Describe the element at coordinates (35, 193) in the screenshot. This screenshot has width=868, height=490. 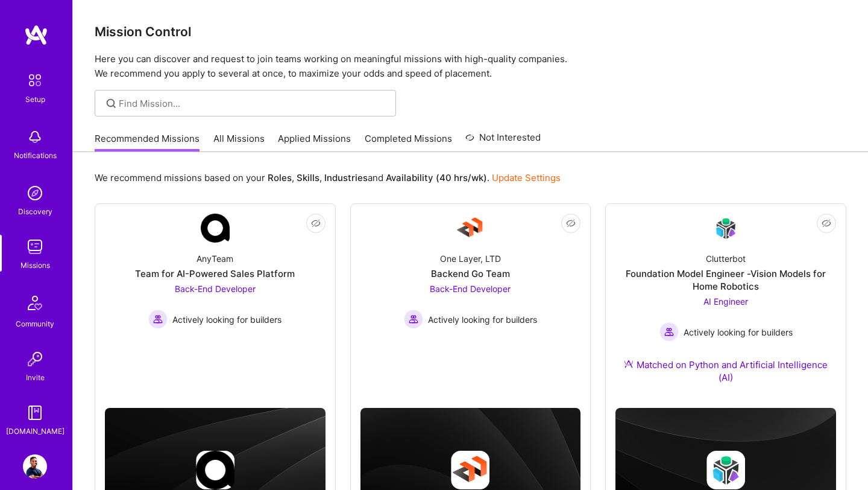
I see `img: discovery` at that location.